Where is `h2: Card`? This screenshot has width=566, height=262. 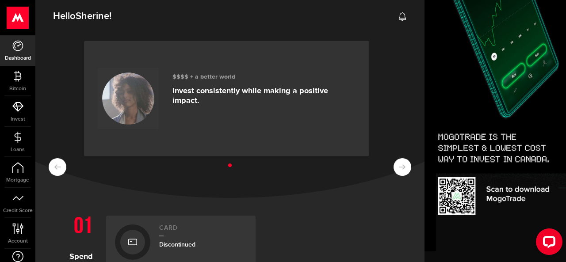
h2: Card is located at coordinates (203, 230).